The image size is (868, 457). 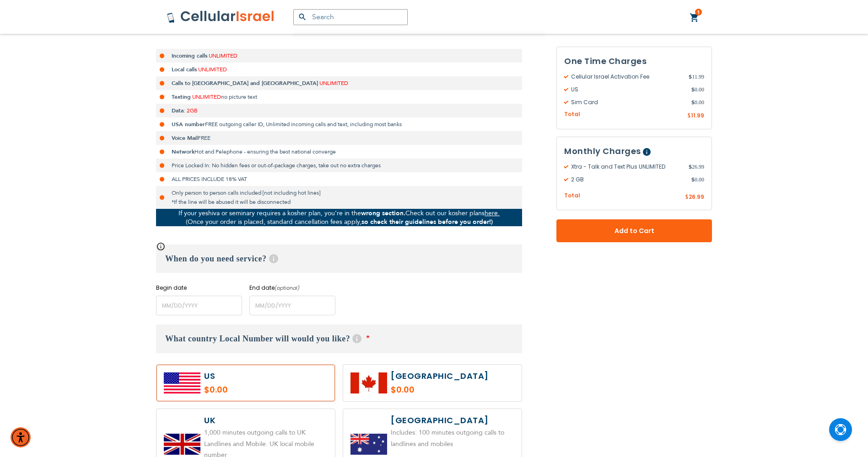 I want to click on span: Sim Card, so click(x=628, y=102).